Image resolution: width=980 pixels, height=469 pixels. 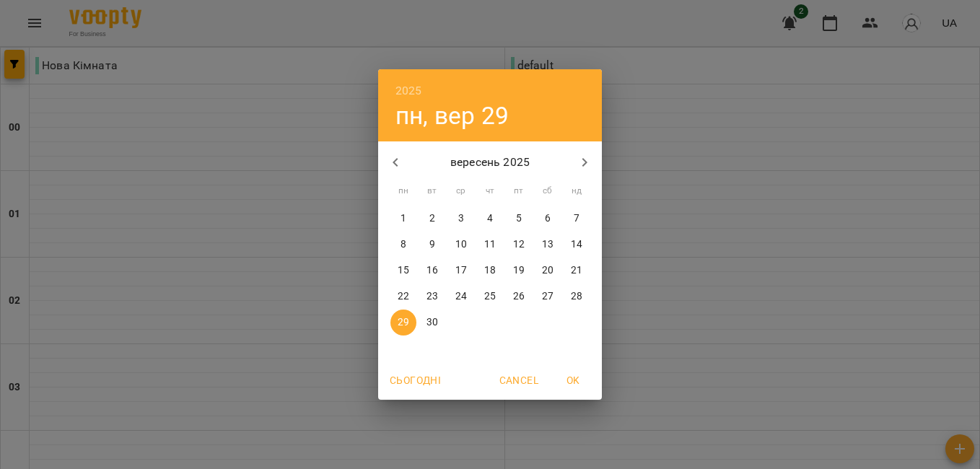 I want to click on span: OK, so click(x=573, y=380).